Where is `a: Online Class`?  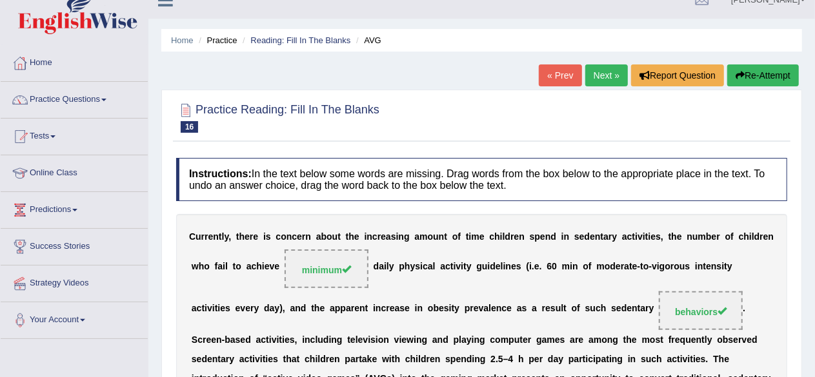
a: Online Class is located at coordinates (74, 172).